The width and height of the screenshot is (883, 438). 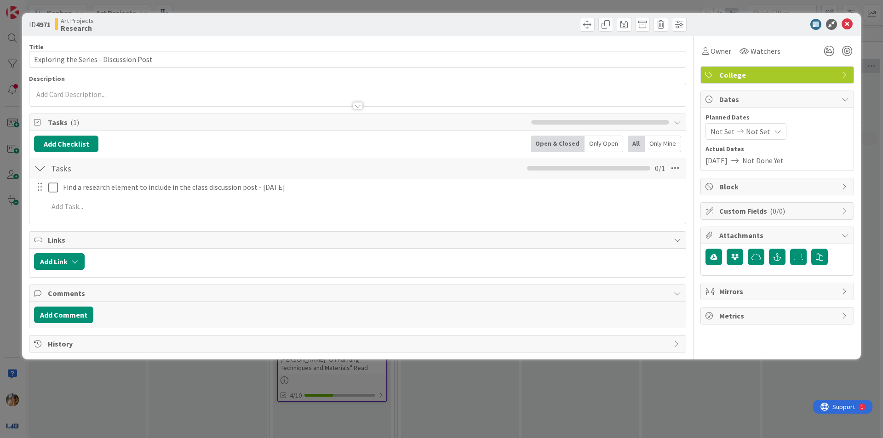 What do you see at coordinates (287, 122) in the screenshot?
I see `span: Tasks` at bounding box center [287, 122].